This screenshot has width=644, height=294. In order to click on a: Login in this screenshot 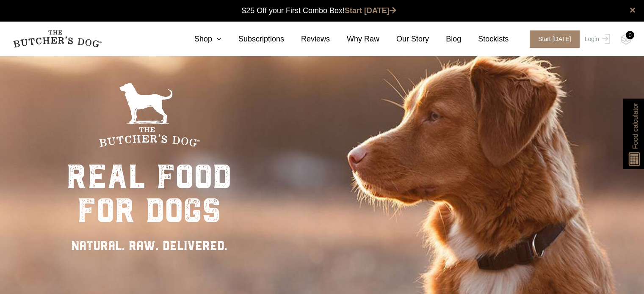, I will do `click(596, 39)`.